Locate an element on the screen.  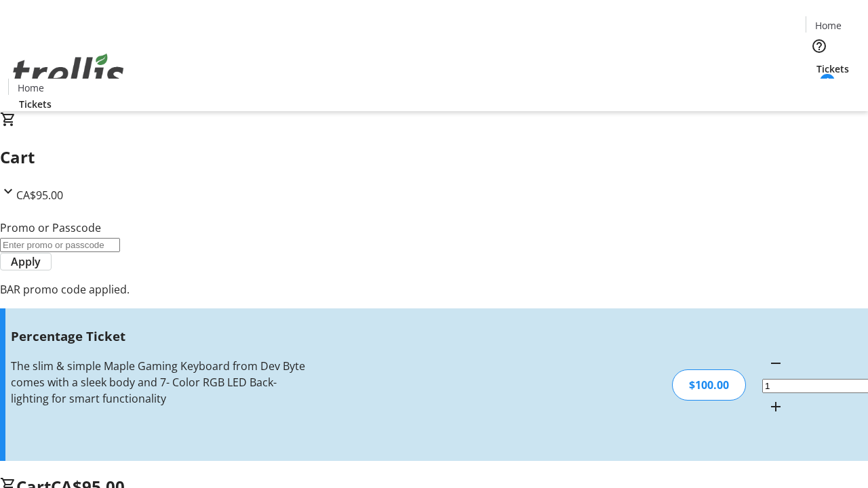
button: Decrement by one is located at coordinates (775, 363).